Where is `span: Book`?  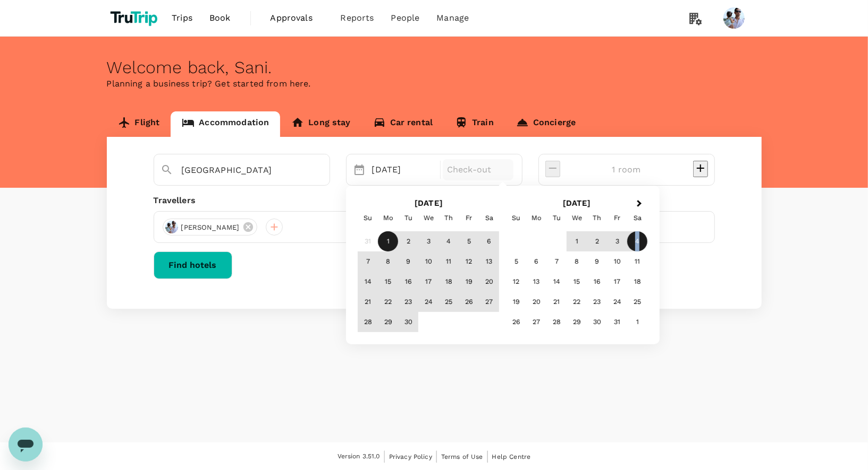 span: Book is located at coordinates (220, 18).